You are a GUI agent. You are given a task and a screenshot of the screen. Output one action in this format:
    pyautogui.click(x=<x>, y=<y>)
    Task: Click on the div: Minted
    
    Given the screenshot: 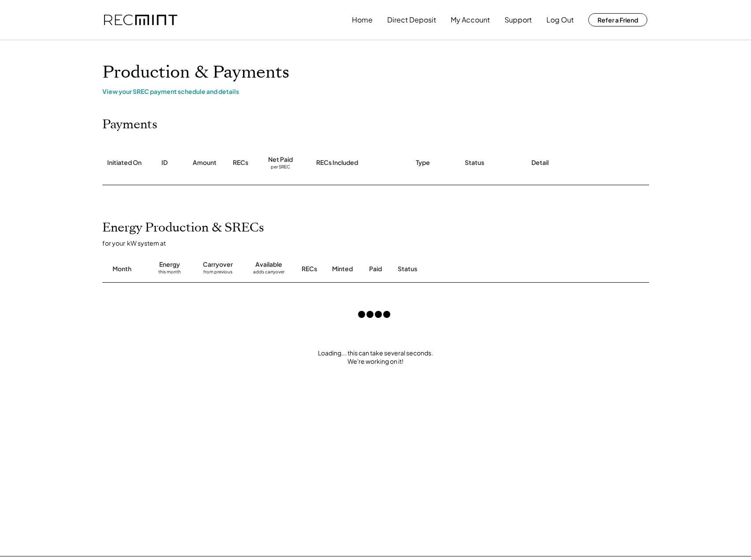 What is the action you would take?
    pyautogui.click(x=343, y=269)
    